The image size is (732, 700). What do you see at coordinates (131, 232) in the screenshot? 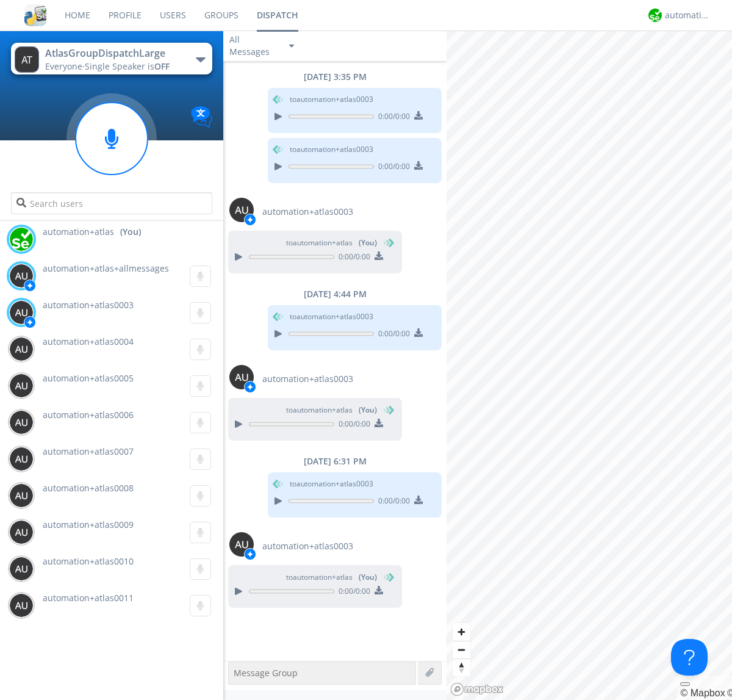
I see `div: (You)` at bounding box center [131, 232].